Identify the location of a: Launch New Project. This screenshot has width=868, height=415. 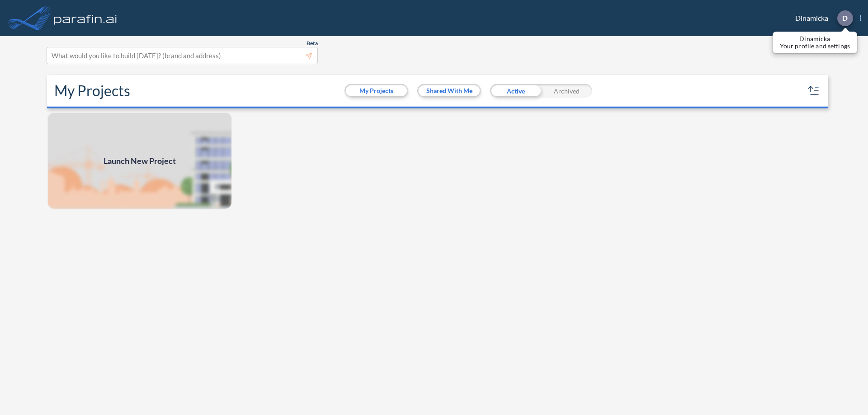
(140, 161).